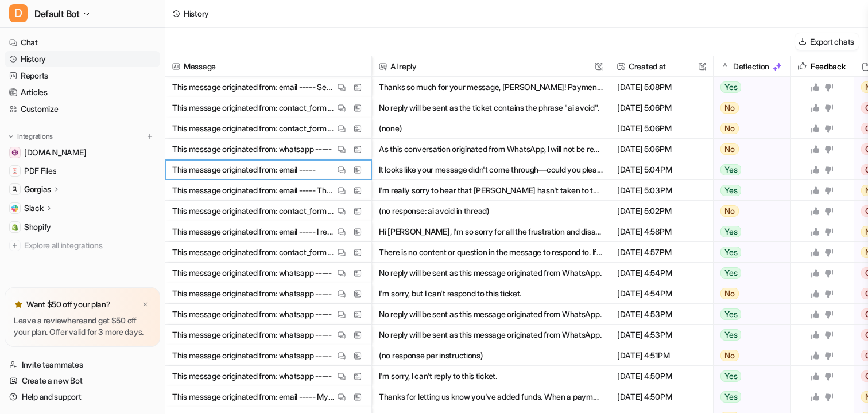 This screenshot has width=868, height=414. I want to click on a: Explore all integrations, so click(82, 245).